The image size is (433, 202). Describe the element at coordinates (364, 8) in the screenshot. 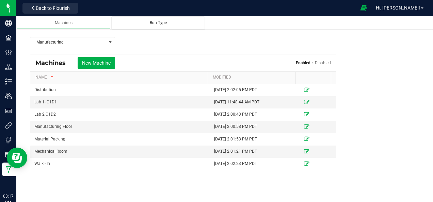

I see `span: Open Ecommerce Menu` at that location.